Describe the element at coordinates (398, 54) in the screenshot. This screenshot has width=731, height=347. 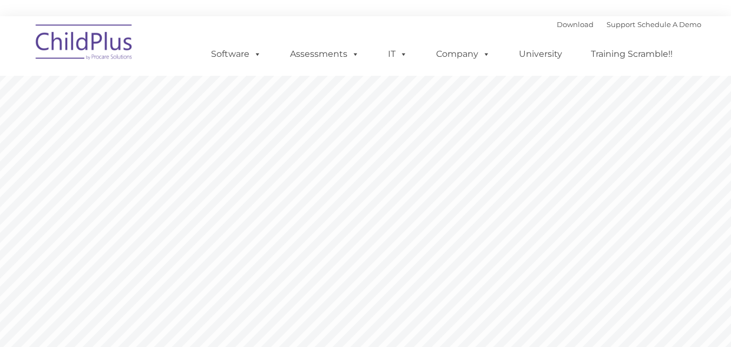
I see `a: IT` at that location.